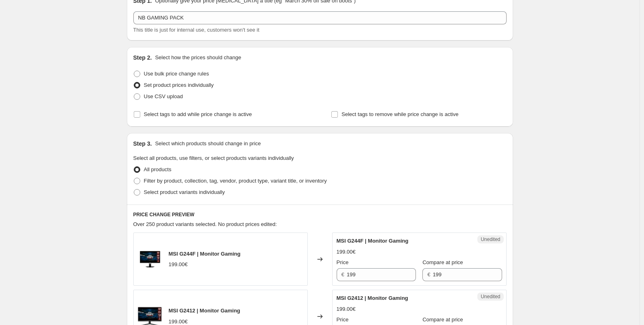  What do you see at coordinates (143, 58) in the screenshot?
I see `h2: Step 2.` at bounding box center [143, 58].